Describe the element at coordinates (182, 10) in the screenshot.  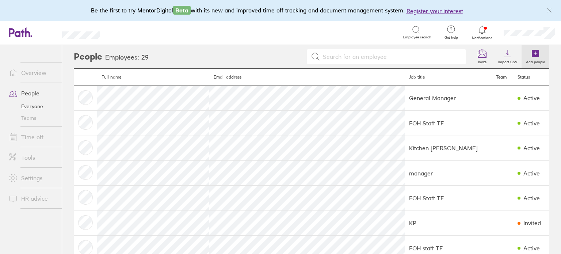
I see `span: Beta` at that location.